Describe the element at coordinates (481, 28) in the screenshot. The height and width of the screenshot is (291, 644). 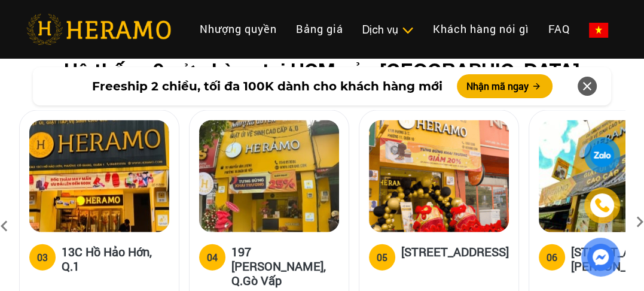
I see `a: Khách hàng nói gì` at that location.